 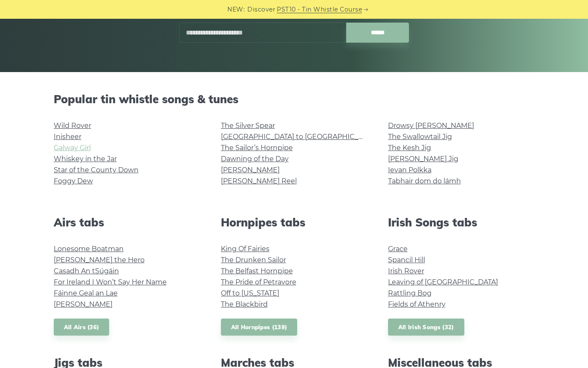 I want to click on a: King Of Fairies, so click(x=245, y=248).